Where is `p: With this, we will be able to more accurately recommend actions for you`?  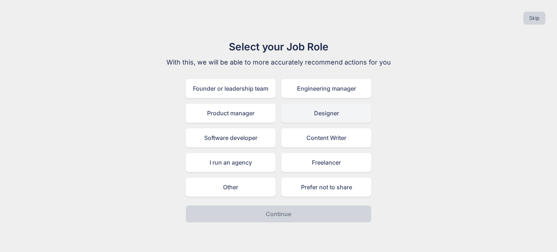 p: With this, we will be able to more accurately recommend actions for you is located at coordinates (278, 62).